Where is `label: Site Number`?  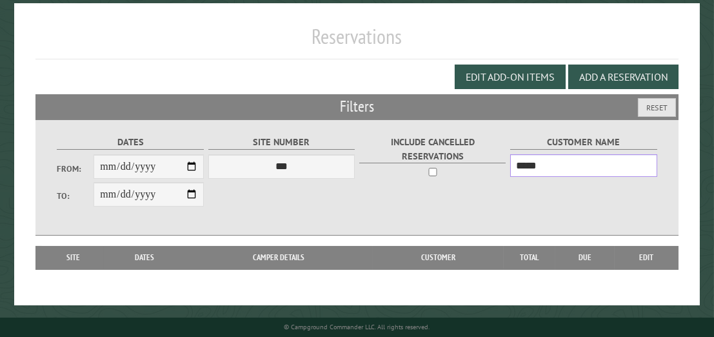
label: Site Number is located at coordinates (282, 142).